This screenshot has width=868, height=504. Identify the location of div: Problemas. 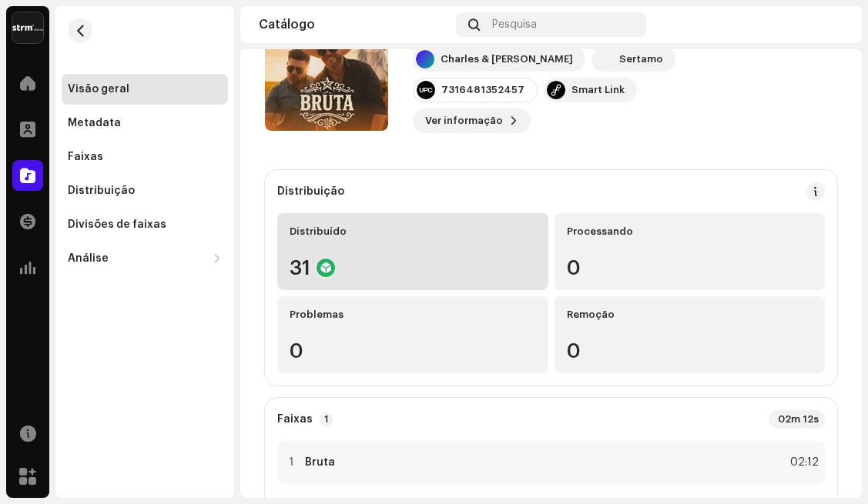
(413, 314).